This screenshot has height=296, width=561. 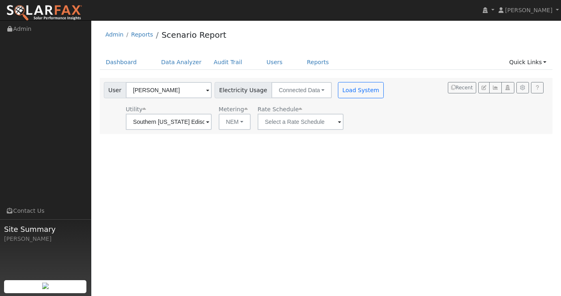 What do you see at coordinates (44, 13) in the screenshot?
I see `img: SolarFax` at bounding box center [44, 13].